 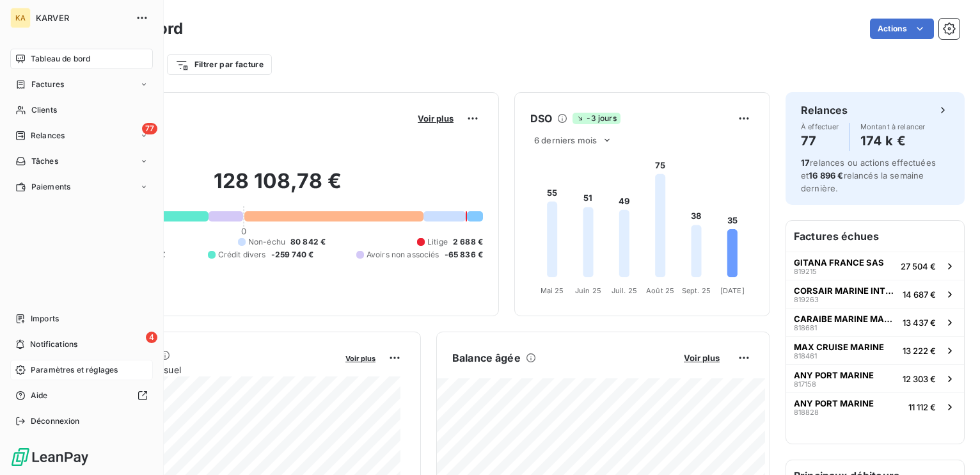 What do you see at coordinates (588, 291) in the screenshot?
I see `tspan: Juin 25` at bounding box center [588, 291].